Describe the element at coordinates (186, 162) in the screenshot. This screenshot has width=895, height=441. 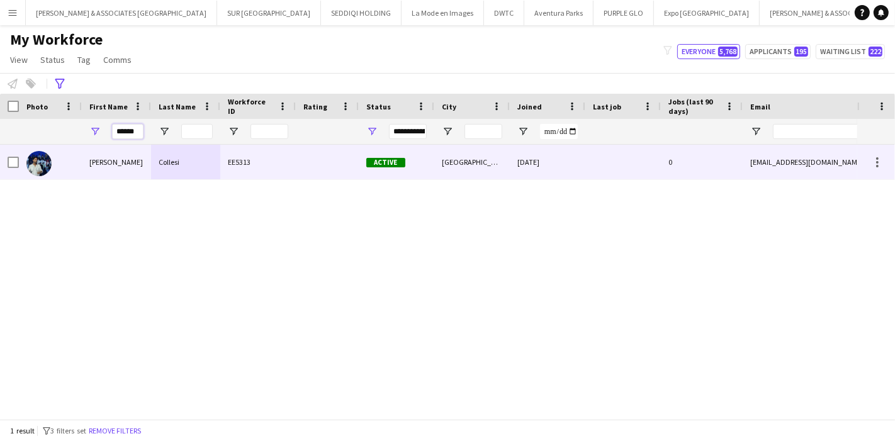
I see `div: Collesi` at that location.